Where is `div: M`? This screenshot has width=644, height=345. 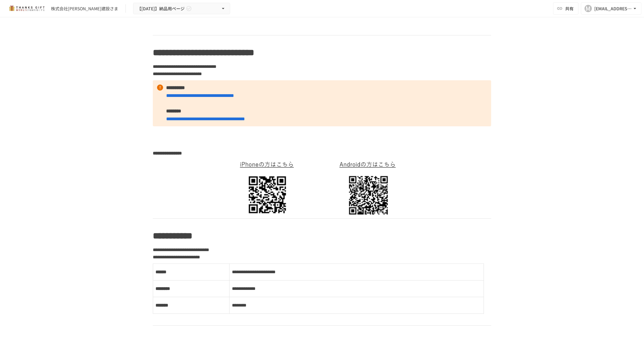
div: M is located at coordinates (588, 8).